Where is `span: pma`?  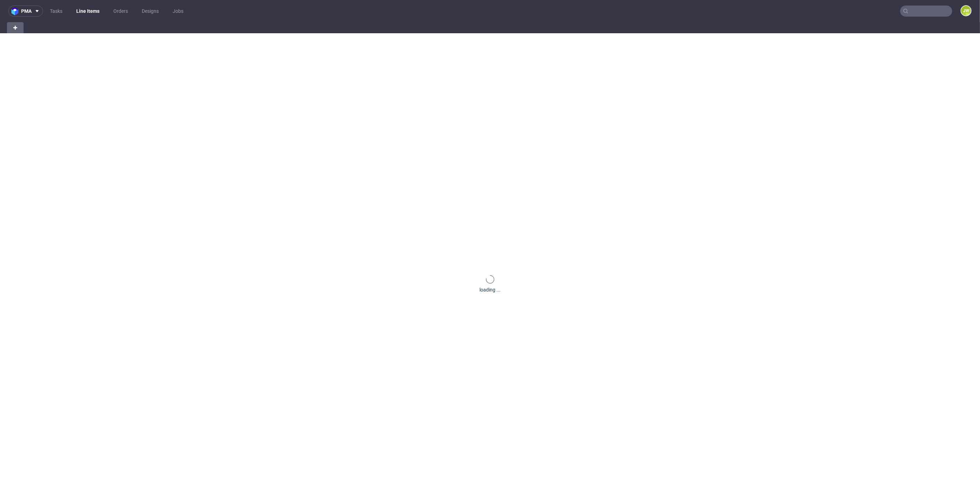
span: pma is located at coordinates (26, 12).